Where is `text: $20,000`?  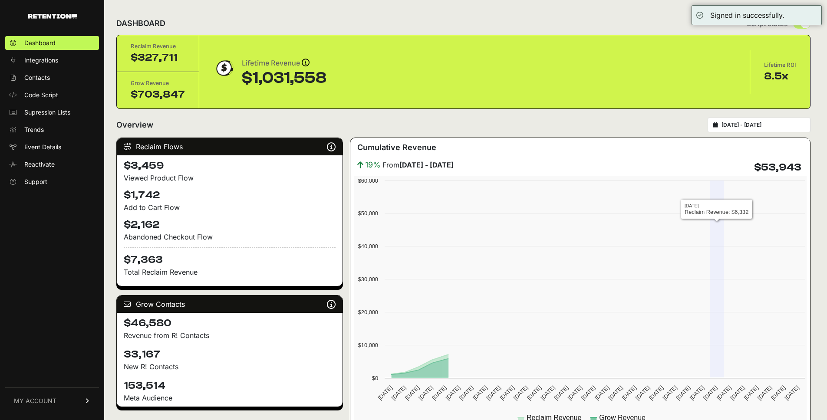 text: $20,000 is located at coordinates (368, 312).